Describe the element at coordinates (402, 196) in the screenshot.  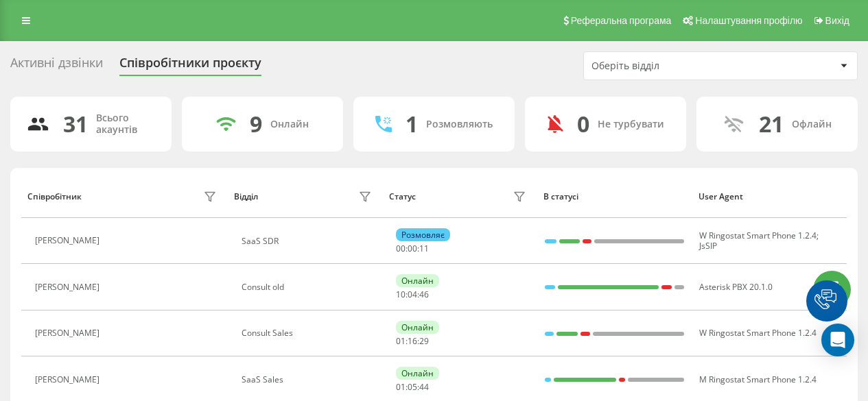
I see `div: Статус` at that location.